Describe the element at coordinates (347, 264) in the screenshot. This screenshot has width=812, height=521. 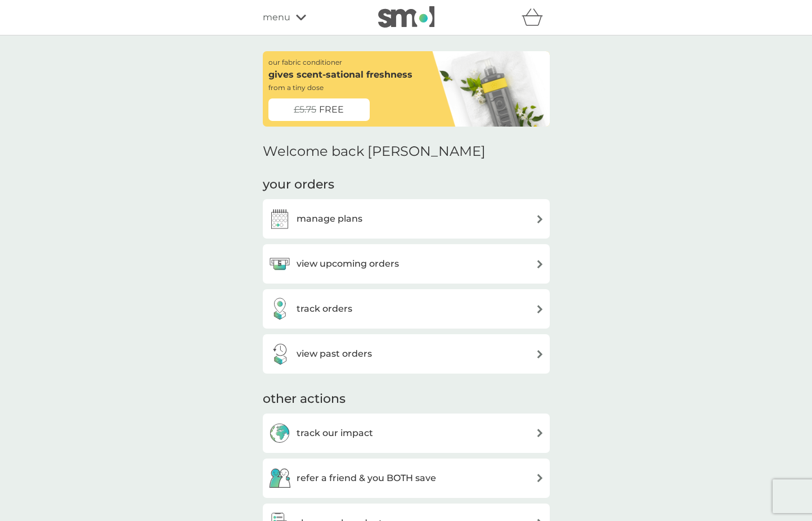
I see `h3: view upcoming orders` at that location.